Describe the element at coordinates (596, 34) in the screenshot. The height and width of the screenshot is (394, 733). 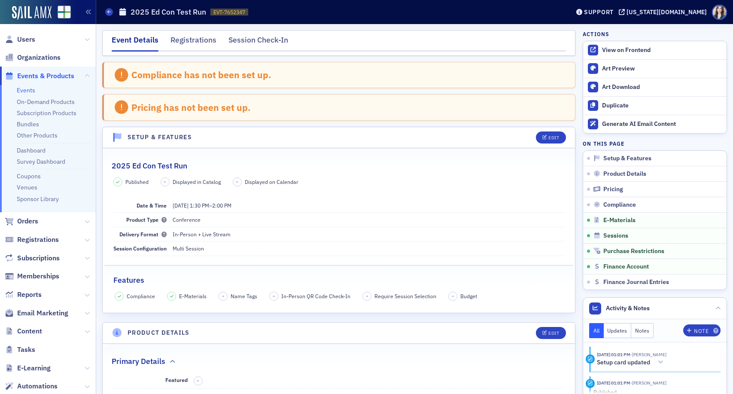
I see `h4: Actions` at that location.